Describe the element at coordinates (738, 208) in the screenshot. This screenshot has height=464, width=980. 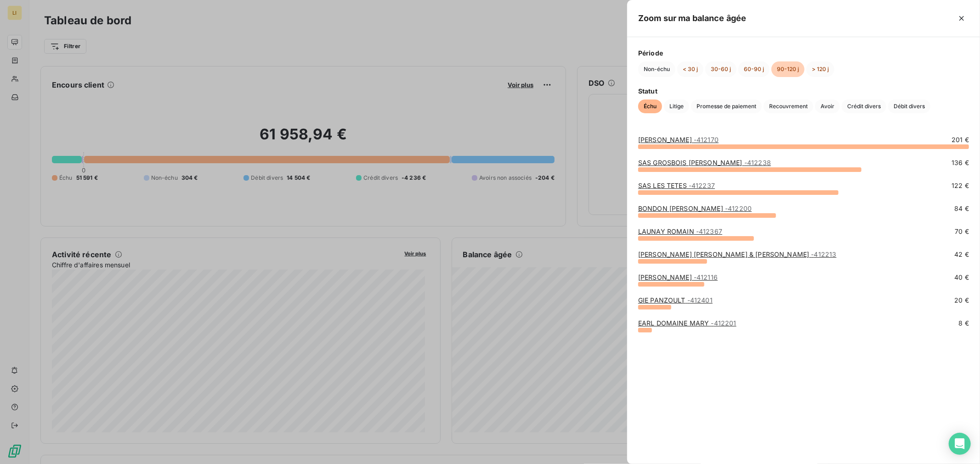
I see `span: - 412200` at that location.